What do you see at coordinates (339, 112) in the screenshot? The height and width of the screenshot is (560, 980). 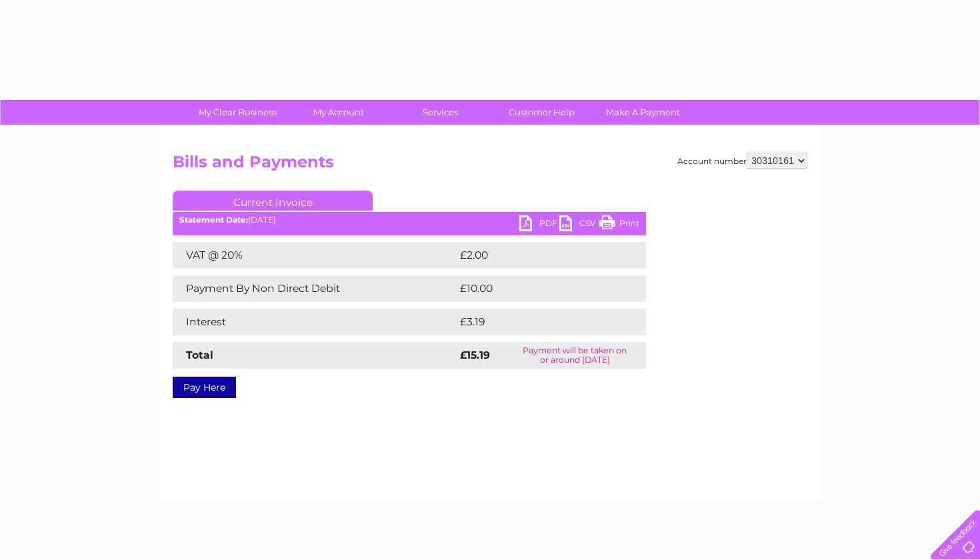 I see `a: My Account` at bounding box center [339, 112].